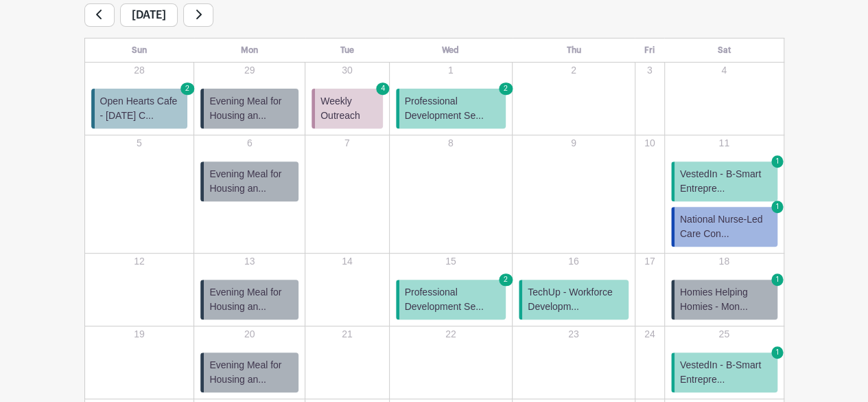  What do you see at coordinates (250, 50) in the screenshot?
I see `th: Mon` at bounding box center [250, 50].